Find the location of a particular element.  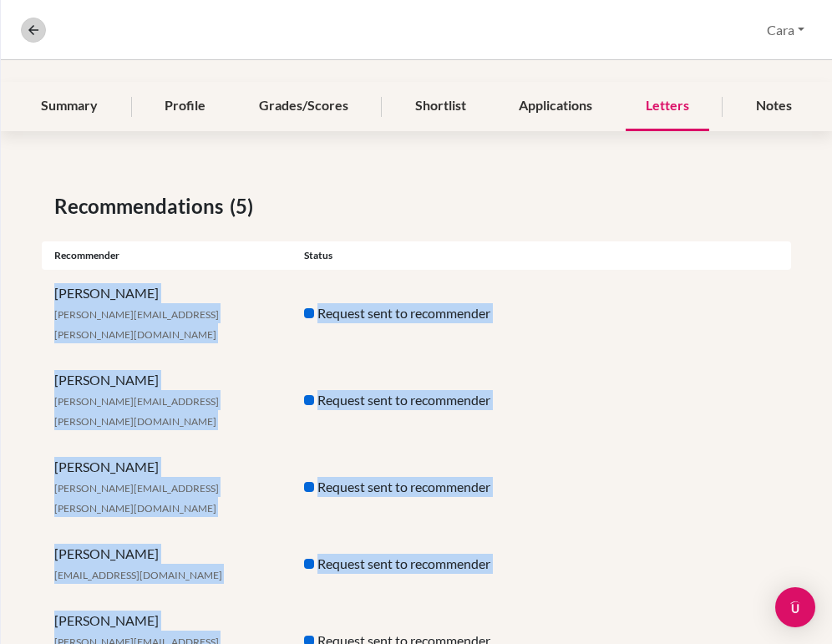

div: Recommender is located at coordinates (166, 256).